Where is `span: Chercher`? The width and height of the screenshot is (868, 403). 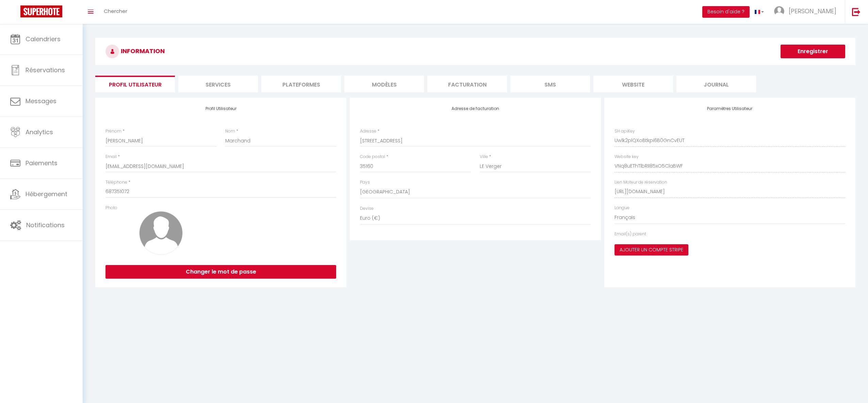
span: Chercher is located at coordinates (116, 11).